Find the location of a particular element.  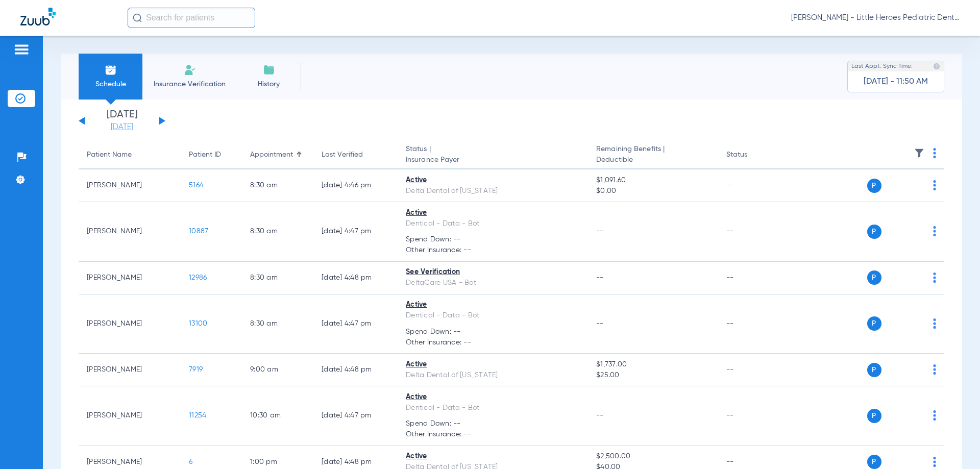

span: History is located at coordinates (268, 84).